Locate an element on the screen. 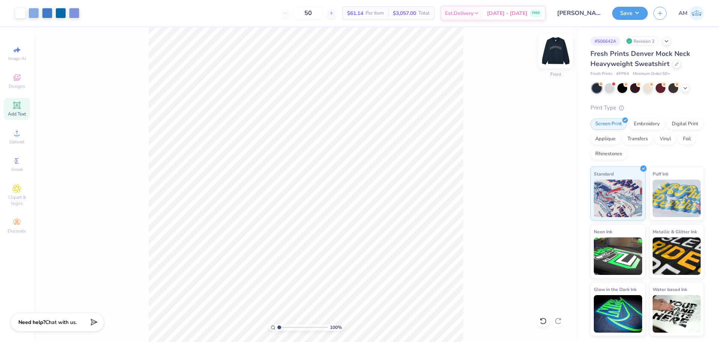  span: Designs is located at coordinates (17, 86).